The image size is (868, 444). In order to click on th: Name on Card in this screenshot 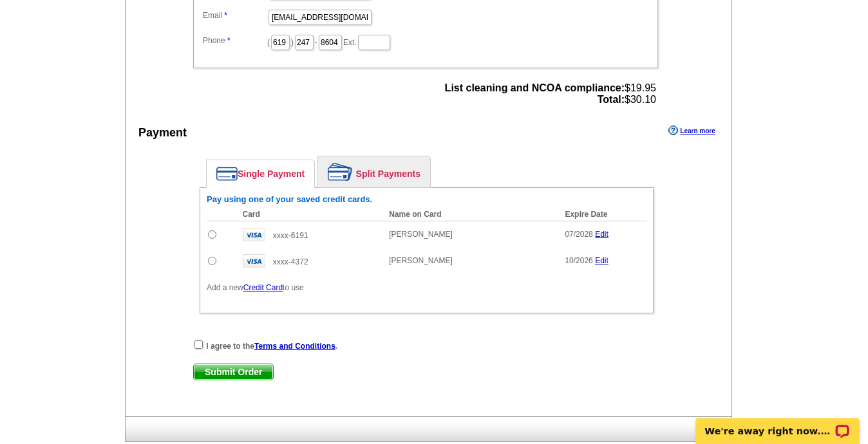, I will do `click(470, 214)`.